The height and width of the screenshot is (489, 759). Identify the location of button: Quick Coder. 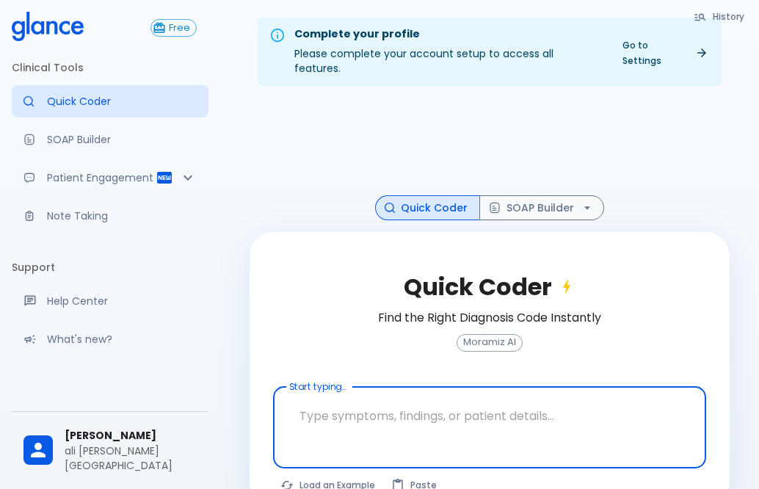
(427, 208).